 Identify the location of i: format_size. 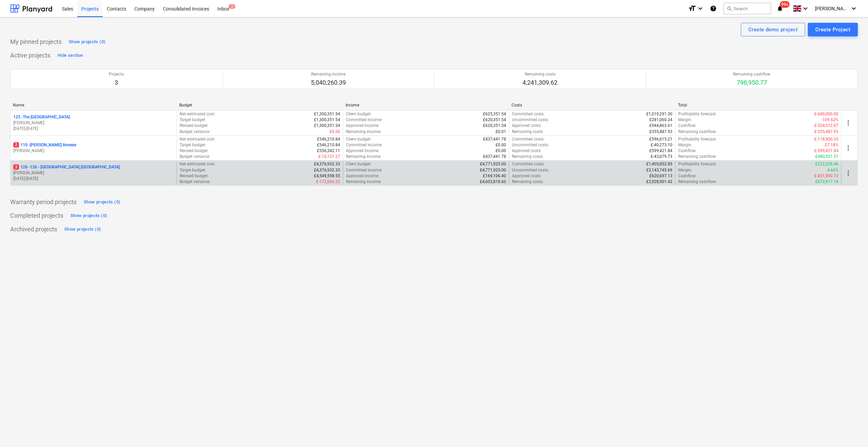
(692, 8).